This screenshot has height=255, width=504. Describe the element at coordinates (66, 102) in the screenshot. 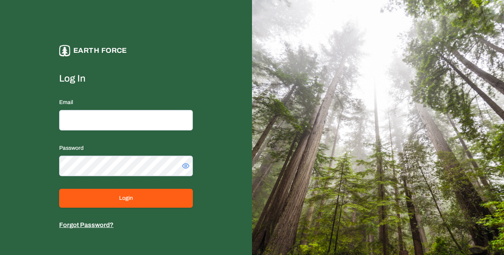

I see `label: Email` at that location.